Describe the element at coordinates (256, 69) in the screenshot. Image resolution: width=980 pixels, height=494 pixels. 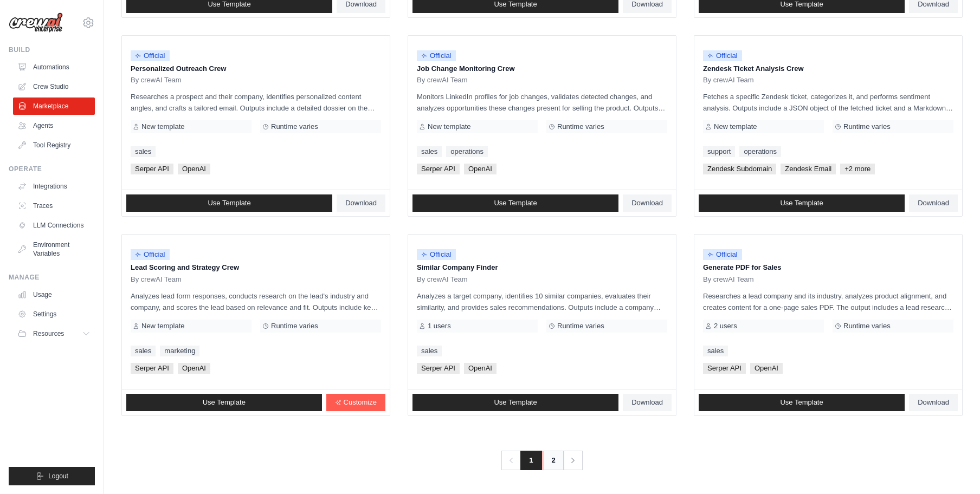
I see `p: Personalized Outreach Crew` at that location.